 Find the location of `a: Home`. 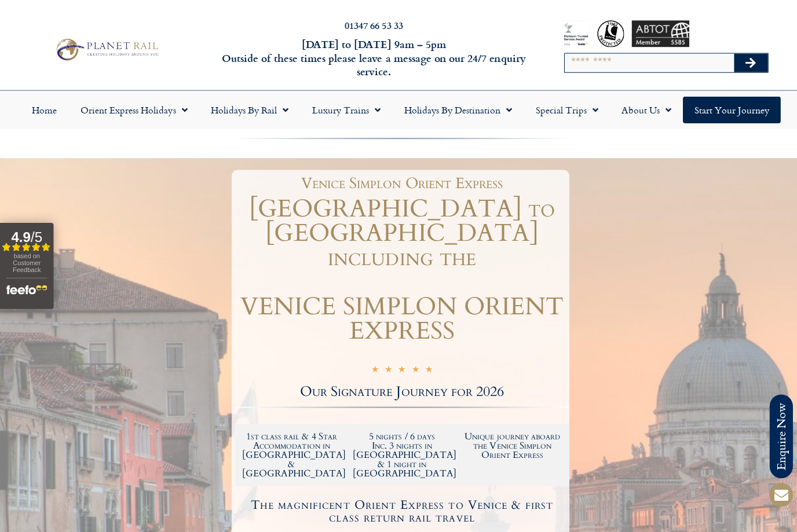

a: Home is located at coordinates (44, 109).